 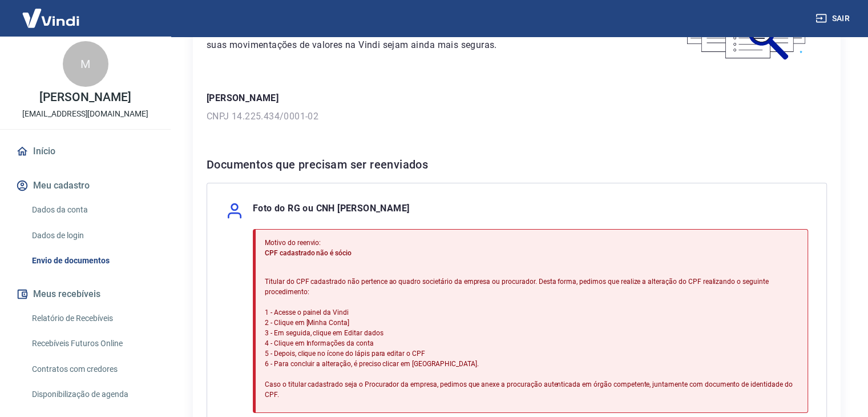 What do you see at coordinates (423, 38) in the screenshot?
I see `p: Este envio serve como comprovação de dados e atende as exigências de órgãos reguladores para que ...` at bounding box center [423, 38].